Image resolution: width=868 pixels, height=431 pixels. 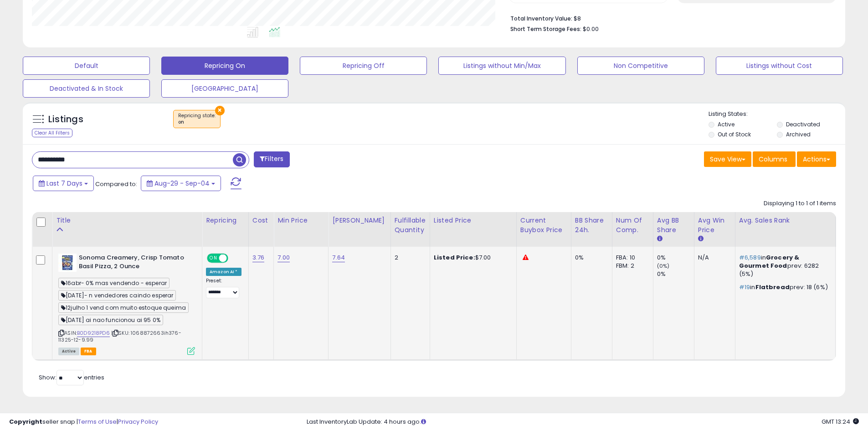 I want to click on div: Current Buybox Price, so click(x=544, y=226).